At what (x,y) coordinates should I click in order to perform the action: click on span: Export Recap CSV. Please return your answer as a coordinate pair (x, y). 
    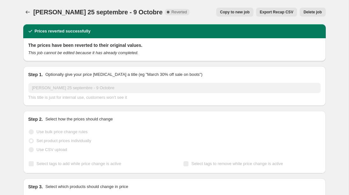
    Looking at the image, I should click on (277, 12).